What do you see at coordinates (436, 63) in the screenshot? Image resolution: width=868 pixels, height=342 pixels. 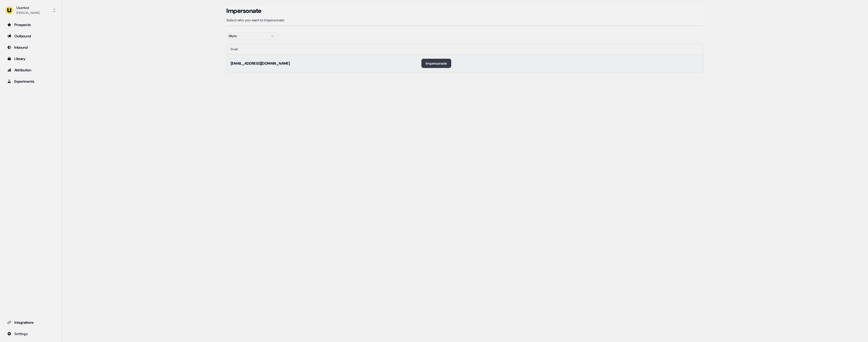 I see `button: Impersonate` at bounding box center [436, 63].